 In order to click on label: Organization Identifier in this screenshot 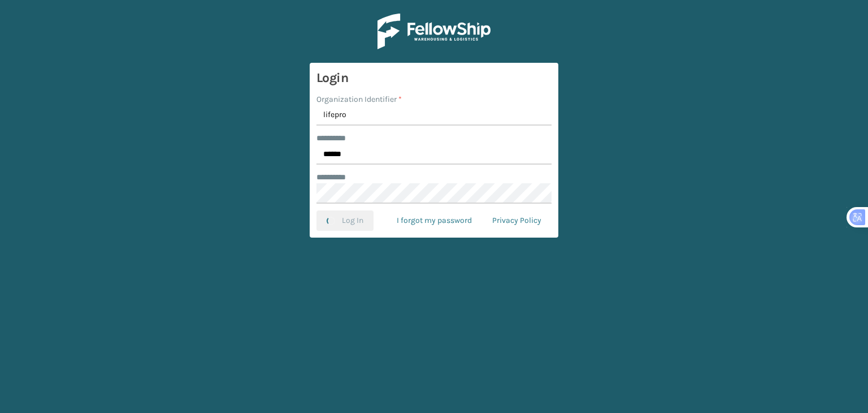, I will do `click(359, 99)`.